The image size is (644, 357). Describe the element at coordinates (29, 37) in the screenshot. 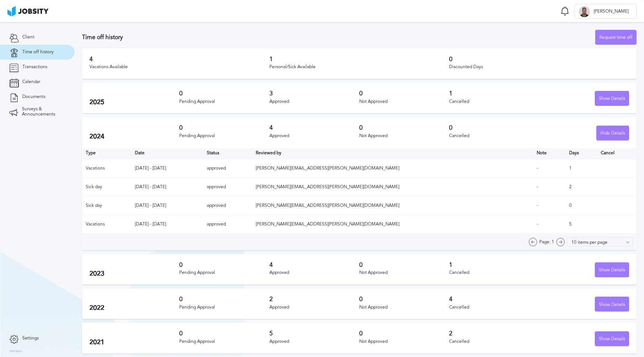

I see `span: Client` at that location.